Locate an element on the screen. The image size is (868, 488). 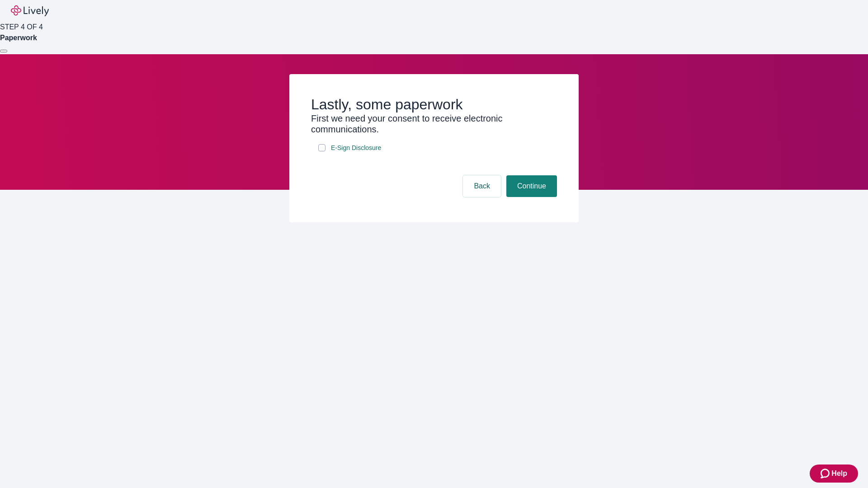
button: Back is located at coordinates (482, 186).